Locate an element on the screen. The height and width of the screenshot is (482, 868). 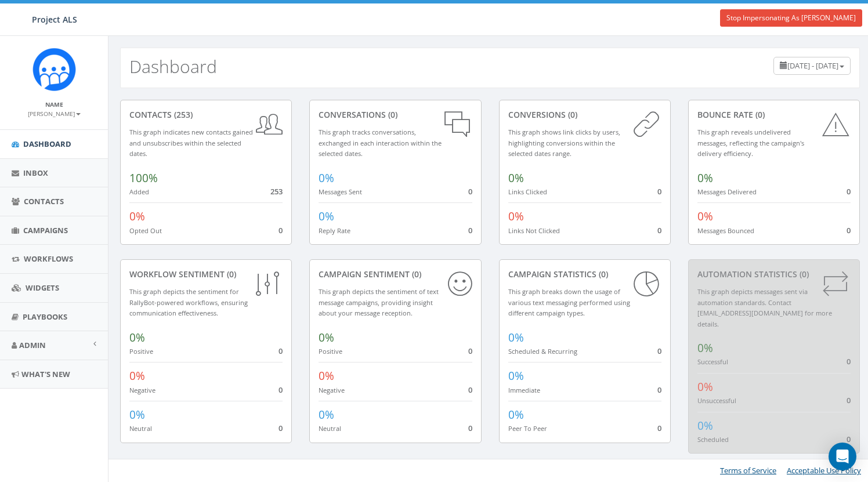
small: Reply Rate is located at coordinates (334, 231).